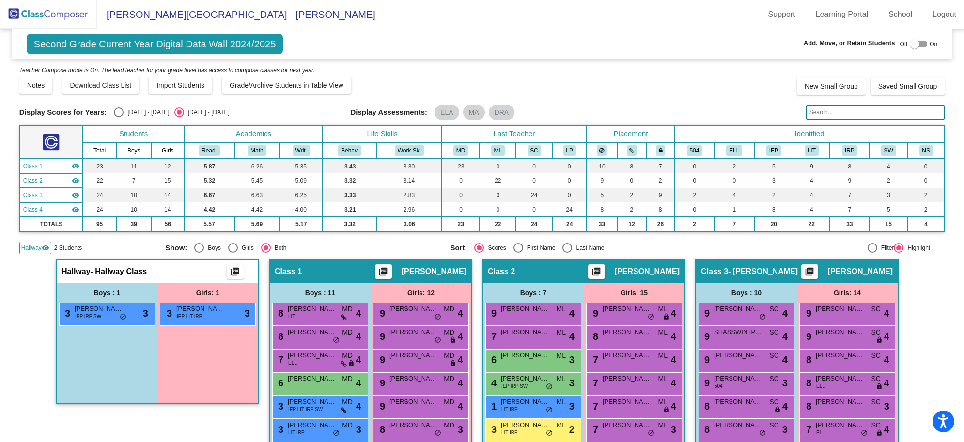  I want to click on th: Lit Support or Reading Recovery, so click(811, 151).